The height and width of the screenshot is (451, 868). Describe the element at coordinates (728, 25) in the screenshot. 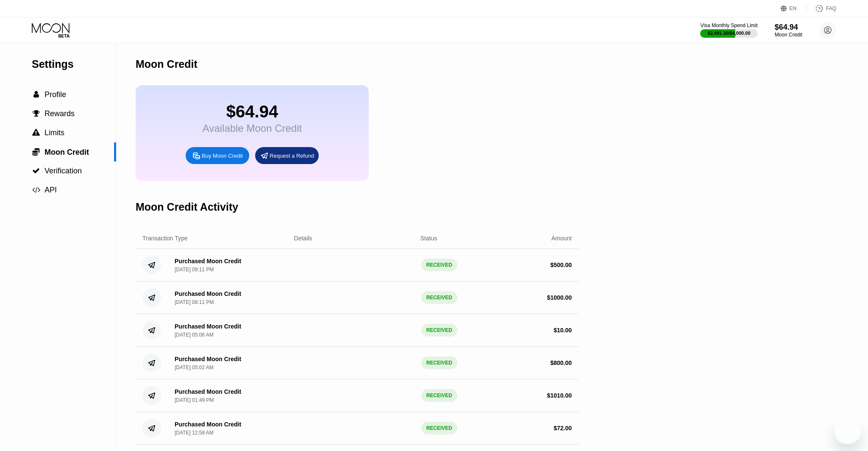

I see `div: Visa Monthly Spend Limit` at that location.